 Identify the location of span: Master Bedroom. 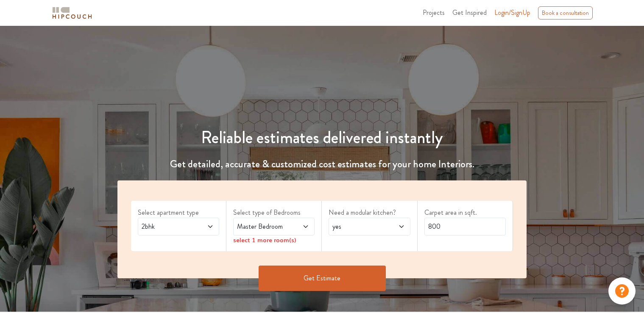
(263, 226).